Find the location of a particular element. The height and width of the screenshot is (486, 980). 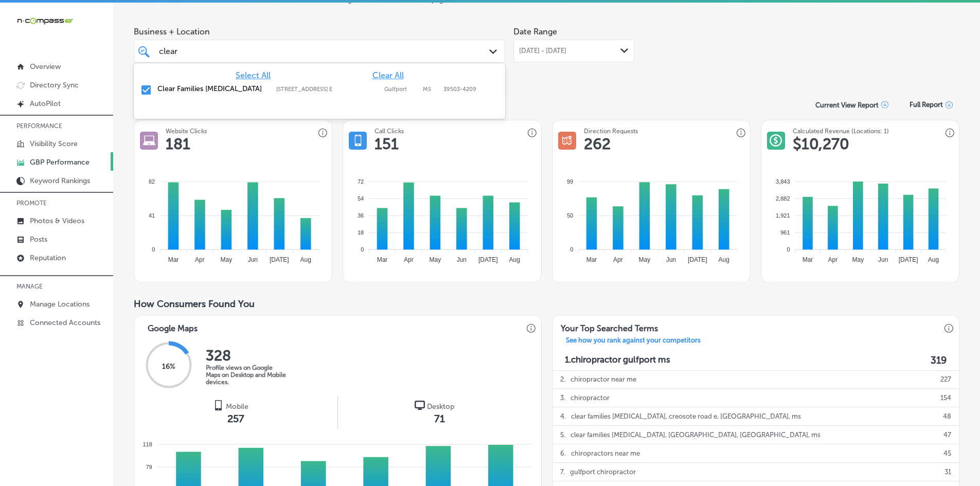

label: MS is located at coordinates (430, 89).